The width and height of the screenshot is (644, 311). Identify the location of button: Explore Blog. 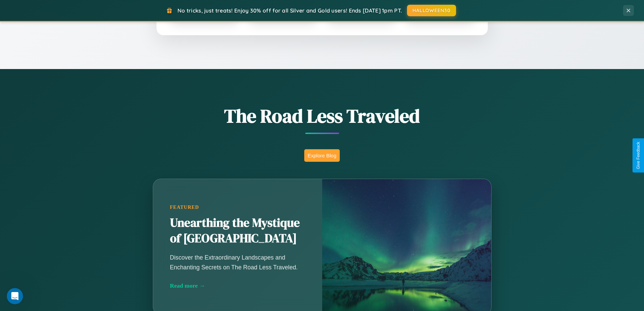
(322, 156).